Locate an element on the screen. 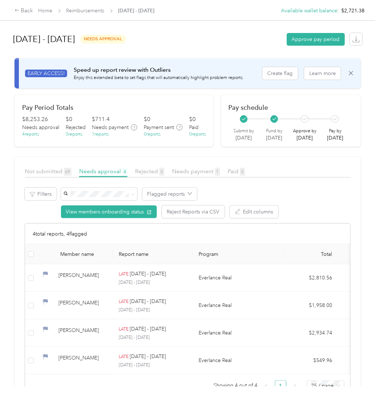 This screenshot has height=399, width=379. p: Submit by is located at coordinates (243, 131).